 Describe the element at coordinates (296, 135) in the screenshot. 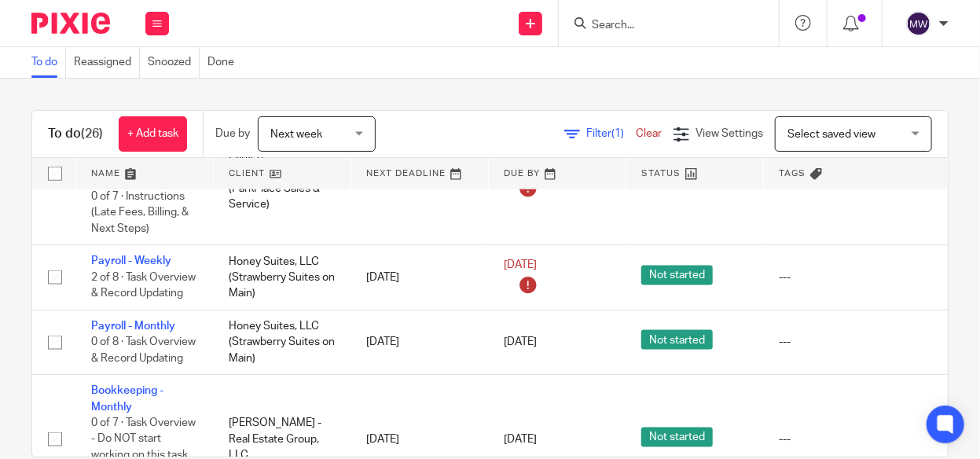

I see `span: Next week` at that location.